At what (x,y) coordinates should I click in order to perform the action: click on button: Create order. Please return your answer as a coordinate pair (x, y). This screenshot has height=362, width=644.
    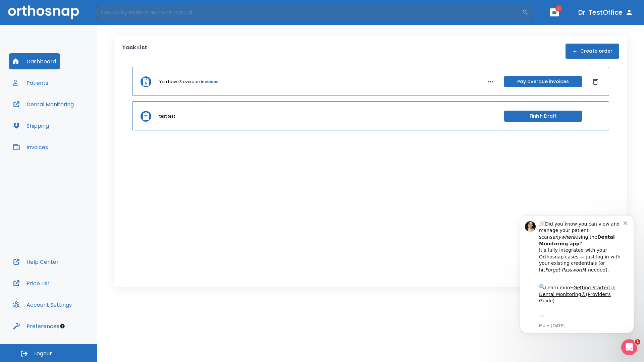
    Looking at the image, I should click on (593, 51).